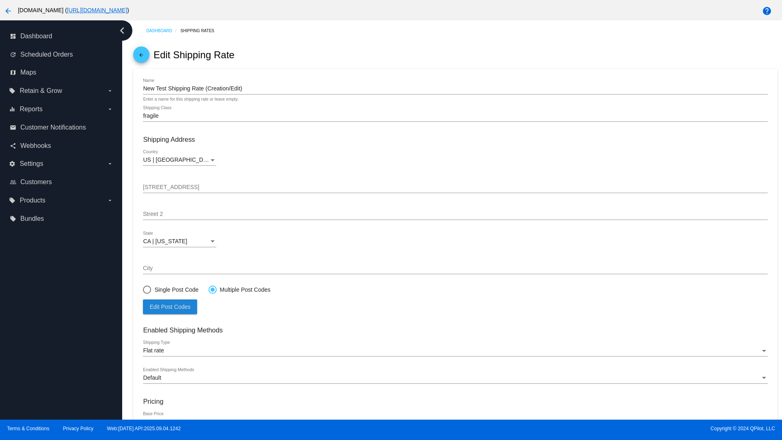 This screenshot has width=782, height=440. What do you see at coordinates (455, 116) in the screenshot?
I see `input: Shipping Class` at bounding box center [455, 116].